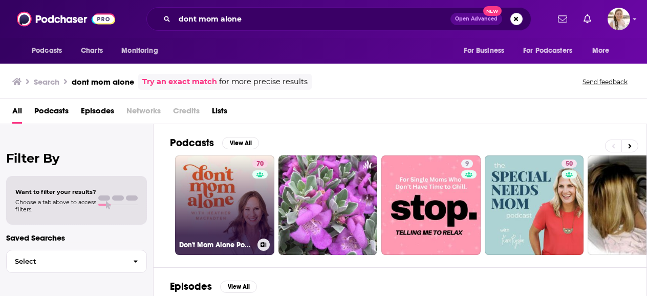 Image resolution: width=647 pixels, height=296 pixels. I want to click on button: Open AdvancedNew, so click(476, 19).